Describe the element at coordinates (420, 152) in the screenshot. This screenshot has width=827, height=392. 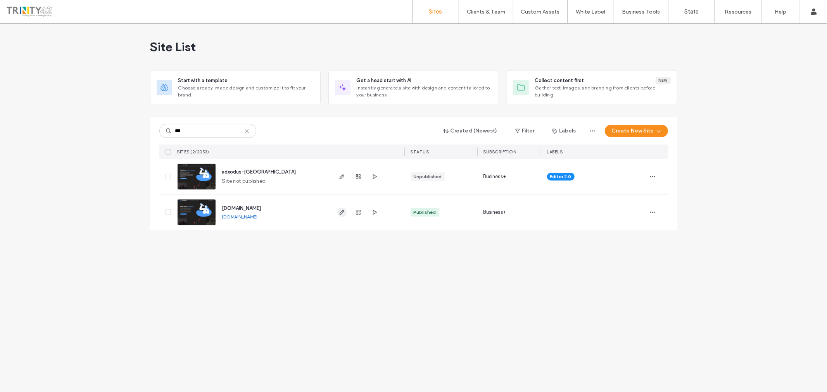
I see `span: STATUS` at that location.